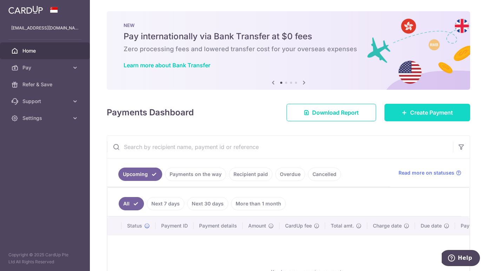  Describe the element at coordinates (23, 8) in the screenshot. I see `span: Help` at that location.